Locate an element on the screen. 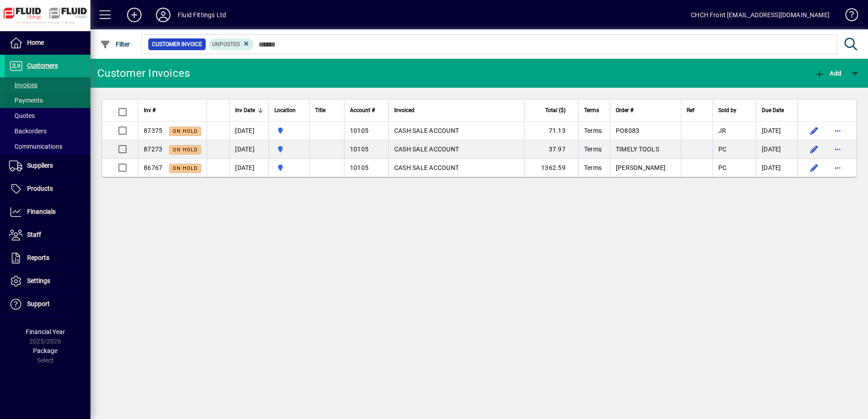 This screenshot has height=419, width=868. span: Financial Year is located at coordinates (45, 332).